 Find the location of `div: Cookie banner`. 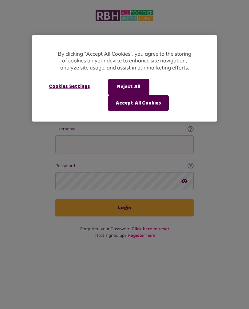

div: Cookie banner is located at coordinates (124, 78).